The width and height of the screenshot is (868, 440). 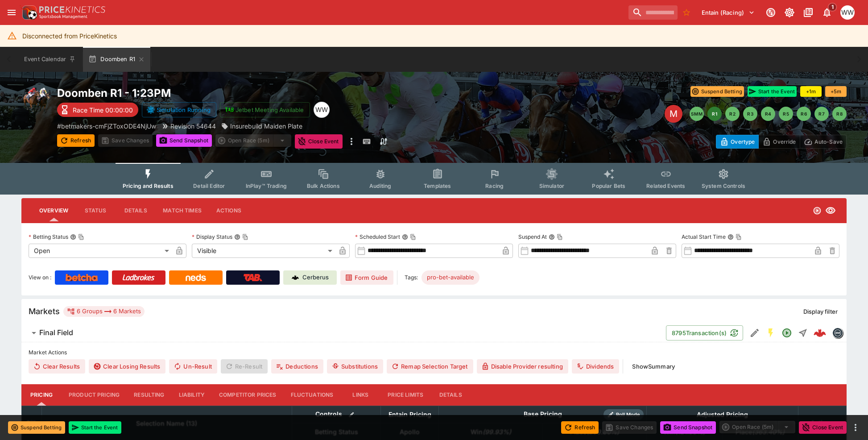 What do you see at coordinates (212, 237) in the screenshot?
I see `p: Display Status` at bounding box center [212, 237].